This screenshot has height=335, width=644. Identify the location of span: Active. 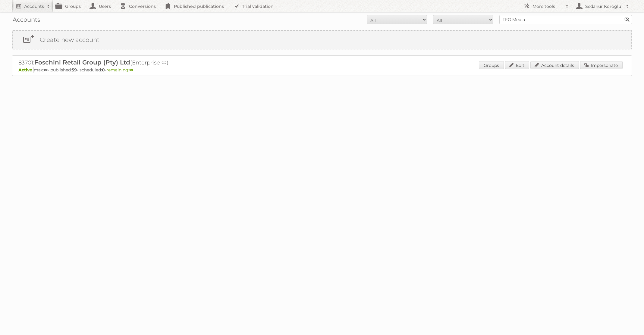
(26, 70).